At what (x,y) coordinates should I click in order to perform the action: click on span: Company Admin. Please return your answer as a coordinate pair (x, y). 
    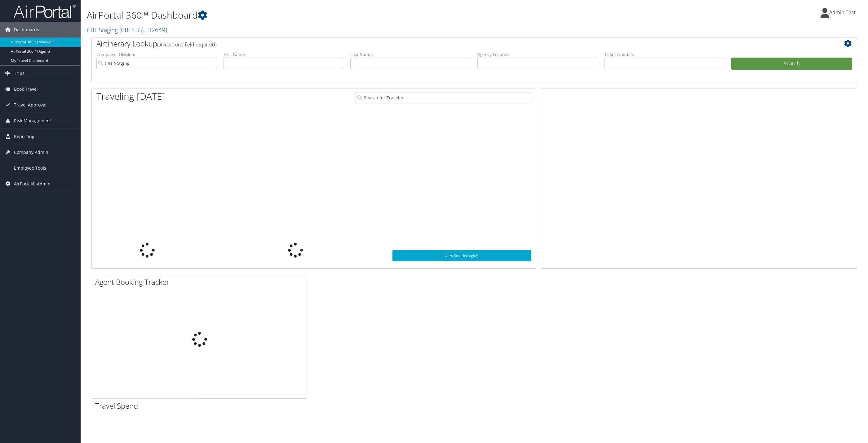
    Looking at the image, I should click on (31, 152).